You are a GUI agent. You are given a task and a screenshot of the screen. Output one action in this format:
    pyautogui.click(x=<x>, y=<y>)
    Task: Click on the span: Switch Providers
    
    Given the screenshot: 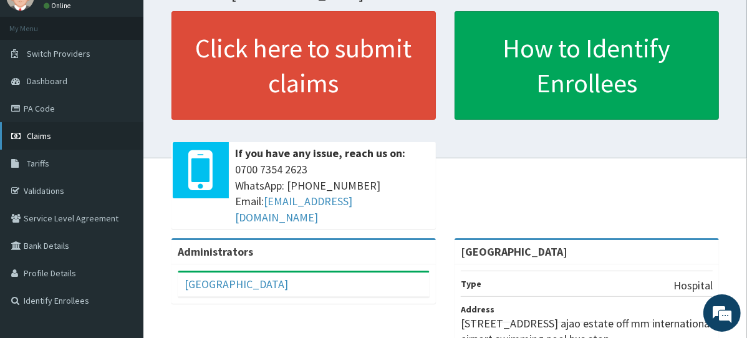 What is the action you would take?
    pyautogui.click(x=59, y=54)
    